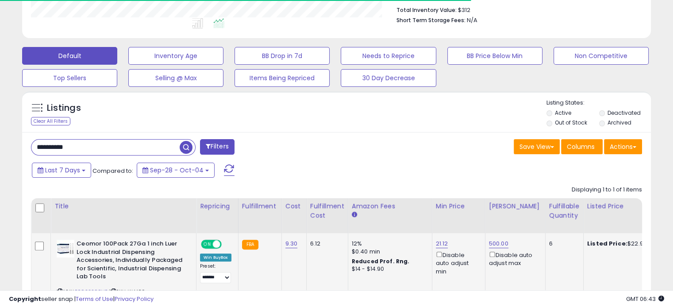  What do you see at coordinates (62, 170) in the screenshot?
I see `span: Last 7 Days` at bounding box center [62, 170].